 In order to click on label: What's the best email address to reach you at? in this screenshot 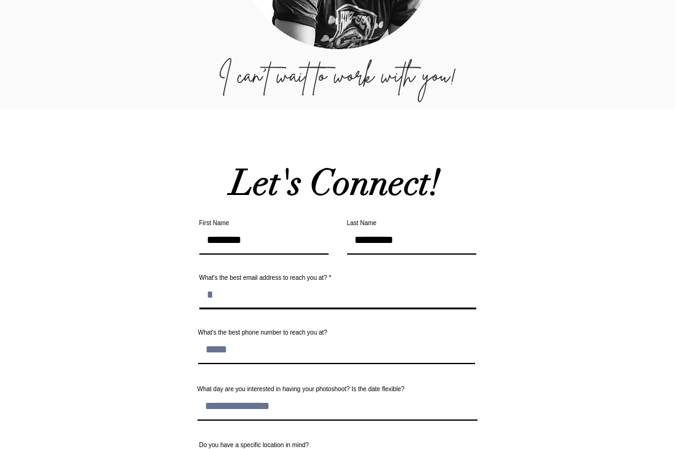, I will do `click(338, 278)`.